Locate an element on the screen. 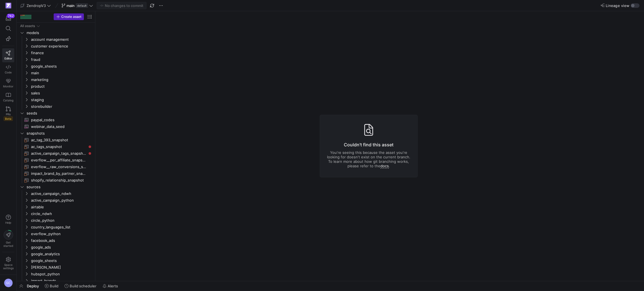 The image size is (644, 291). div: All assets is located at coordinates (27, 26).